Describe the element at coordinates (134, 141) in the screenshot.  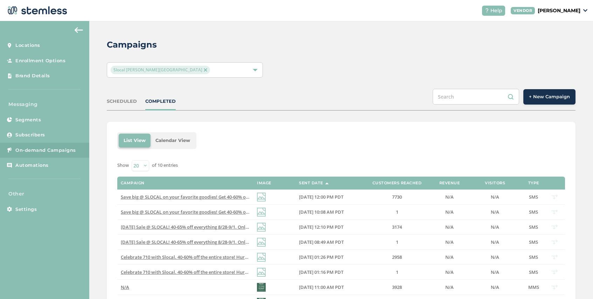
I see `li: List View` at that location.